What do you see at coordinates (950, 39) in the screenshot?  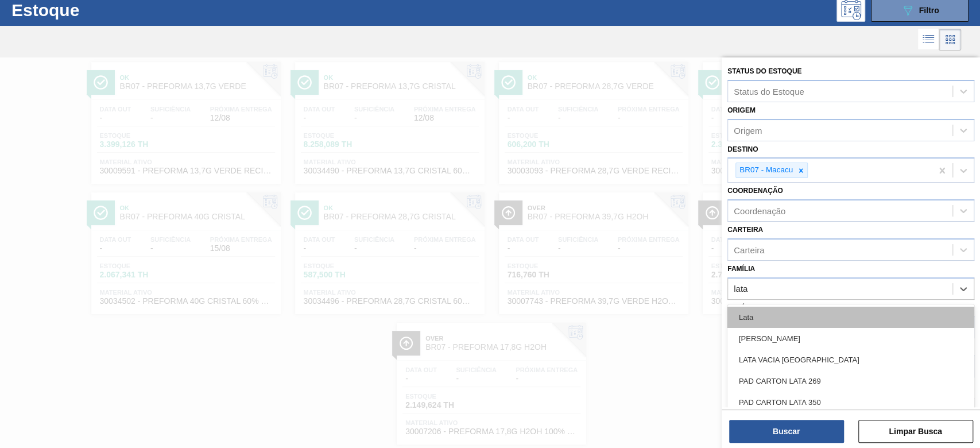 I see `div: Visão em Cards` at bounding box center [950, 39].